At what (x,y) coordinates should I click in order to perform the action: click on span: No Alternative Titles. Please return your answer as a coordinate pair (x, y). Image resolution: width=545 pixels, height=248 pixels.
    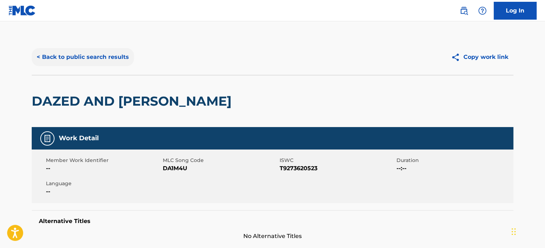
    Looking at the image, I should click on (273, 236).